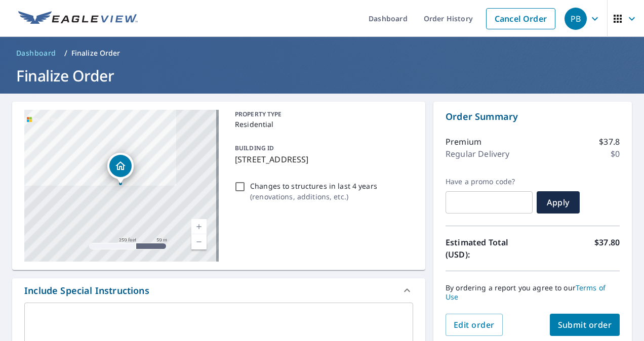  What do you see at coordinates (314, 196) in the screenshot?
I see `p: ( renovations, additions, etc. )` at bounding box center [314, 196].